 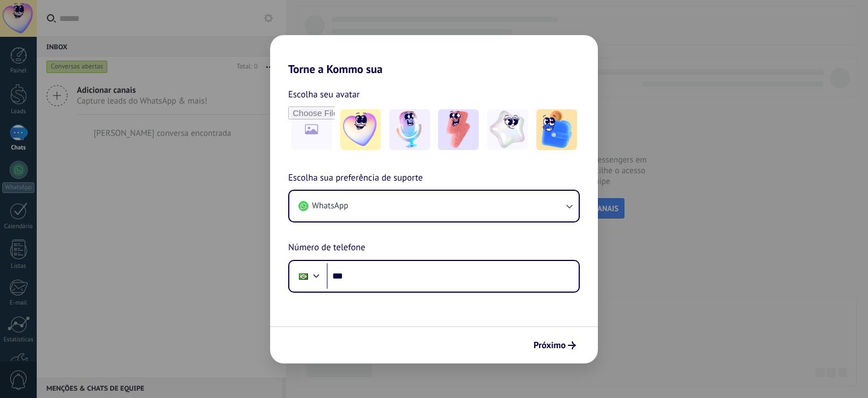 What do you see at coordinates (410, 129) in the screenshot?
I see `img: -2.jpeg` at bounding box center [410, 129].